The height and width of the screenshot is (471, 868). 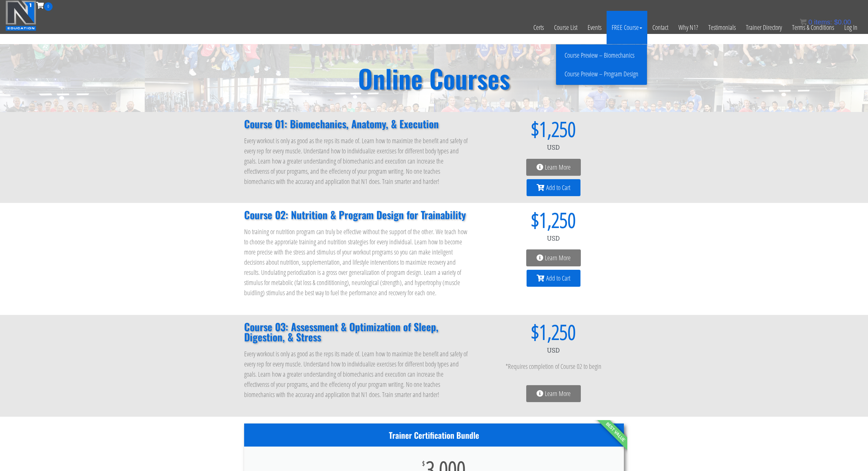 What do you see at coordinates (357, 332) in the screenshot?
I see `h2: Course 03: Assessment & Optimization of Sleep, Digestion, & Stress` at bounding box center [357, 332].